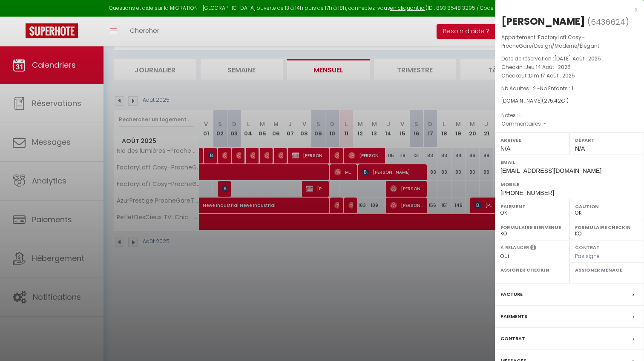 The width and height of the screenshot is (644, 361). What do you see at coordinates (607, 227) in the screenshot?
I see `label: Formulaire Checkin` at bounding box center [607, 227].